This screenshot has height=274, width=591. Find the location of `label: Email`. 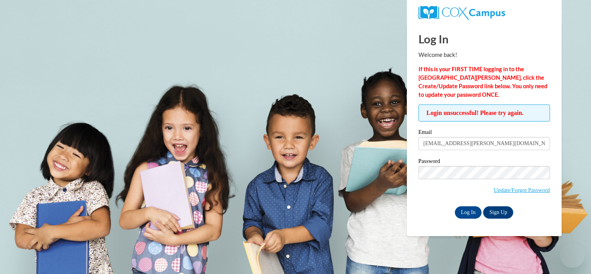

label: Email is located at coordinates (484, 133).